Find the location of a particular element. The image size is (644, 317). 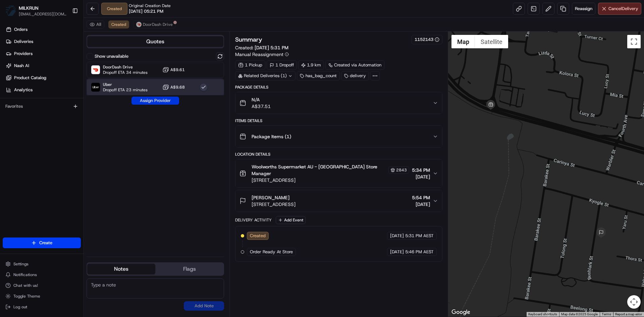

button: 1152143 is located at coordinates (427, 39).